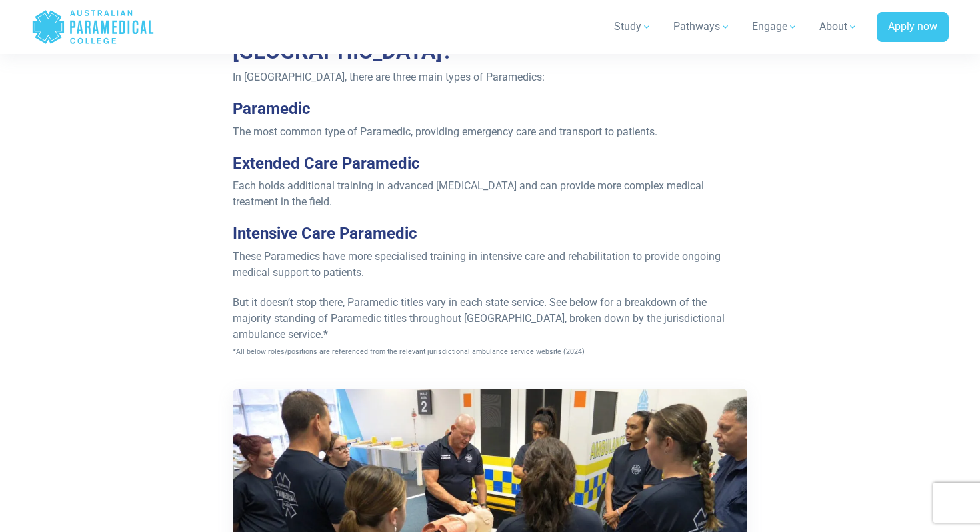  Describe the element at coordinates (702, 27) in the screenshot. I see `a: Pathways` at that location.